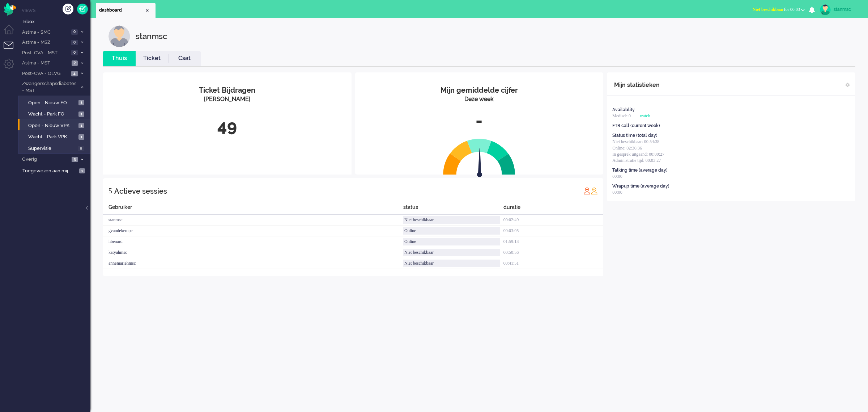  I want to click on span: Post-CVA - OLVG, so click(45, 74).